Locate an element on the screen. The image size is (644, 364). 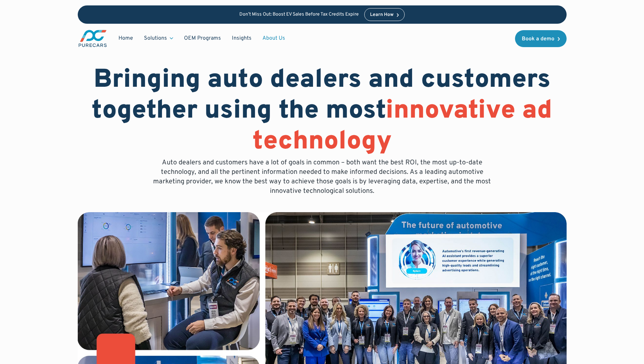
a: Insights is located at coordinates (242, 38).